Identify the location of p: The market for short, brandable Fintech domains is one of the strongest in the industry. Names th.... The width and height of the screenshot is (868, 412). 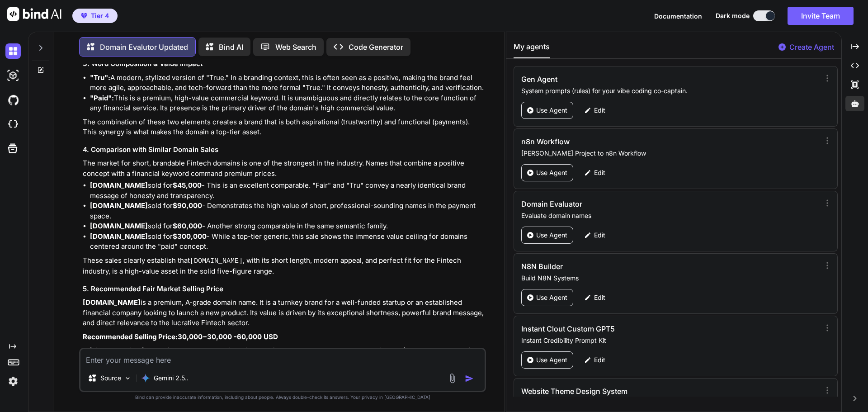
(284, 168).